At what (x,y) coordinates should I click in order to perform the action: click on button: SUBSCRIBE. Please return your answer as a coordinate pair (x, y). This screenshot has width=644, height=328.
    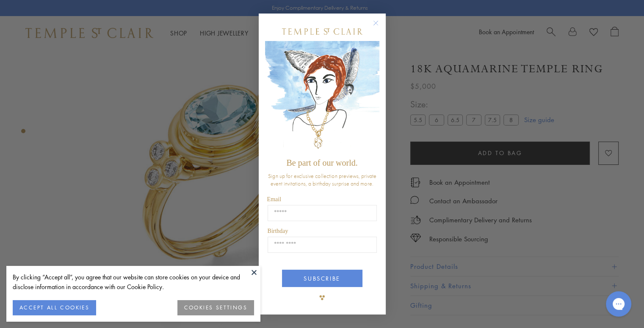
    Looking at the image, I should click on (322, 278).